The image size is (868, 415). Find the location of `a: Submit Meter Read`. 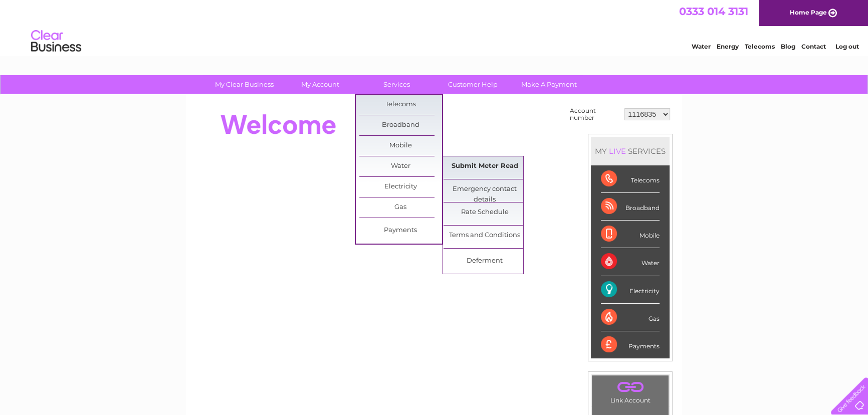

a: Submit Meter Read is located at coordinates (485, 166).